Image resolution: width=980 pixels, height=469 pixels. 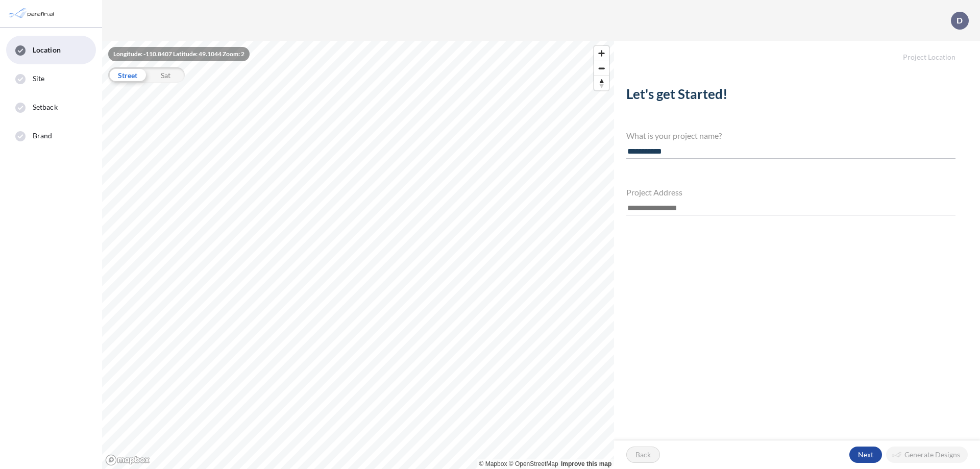 What do you see at coordinates (166, 75) in the screenshot?
I see `div: Sat` at bounding box center [166, 75].